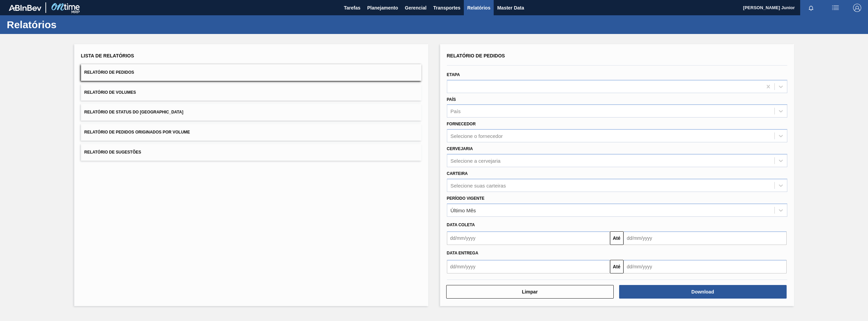  What do you see at coordinates (478, 185) in the screenshot?
I see `div: Selecione suas carteiras` at bounding box center [478, 185].